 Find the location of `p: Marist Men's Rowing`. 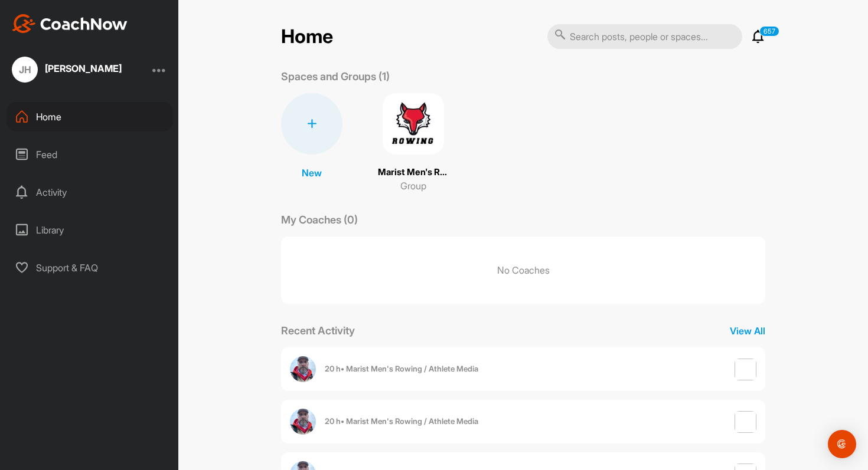

p: Marist Men's Rowing is located at coordinates (413, 172).